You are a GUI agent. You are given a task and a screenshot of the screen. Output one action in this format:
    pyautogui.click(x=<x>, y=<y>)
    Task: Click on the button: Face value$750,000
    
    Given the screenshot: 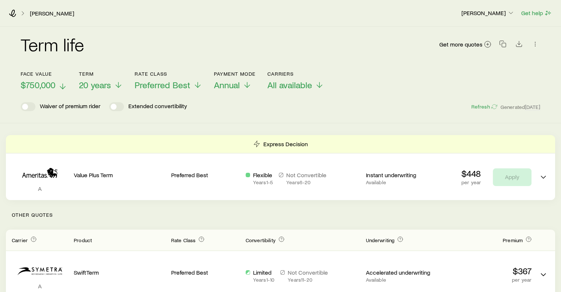 What is the action you would take?
    pyautogui.click(x=44, y=80)
    